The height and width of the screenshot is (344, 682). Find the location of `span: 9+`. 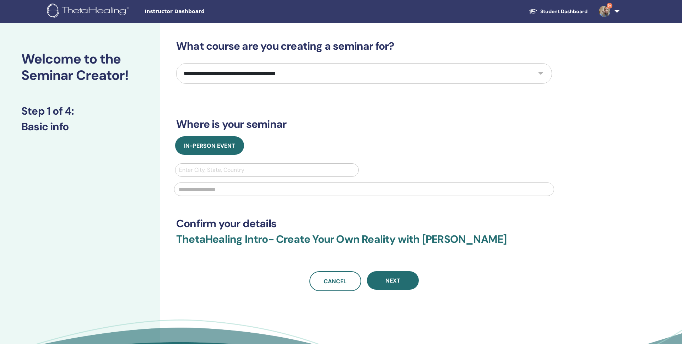

span: 9+ is located at coordinates (610, 6).